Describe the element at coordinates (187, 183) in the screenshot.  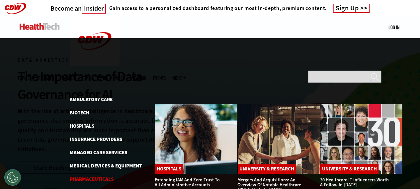
I see `a: Extending IAM and Zero Trust to All Administrative Accounts` at that location.